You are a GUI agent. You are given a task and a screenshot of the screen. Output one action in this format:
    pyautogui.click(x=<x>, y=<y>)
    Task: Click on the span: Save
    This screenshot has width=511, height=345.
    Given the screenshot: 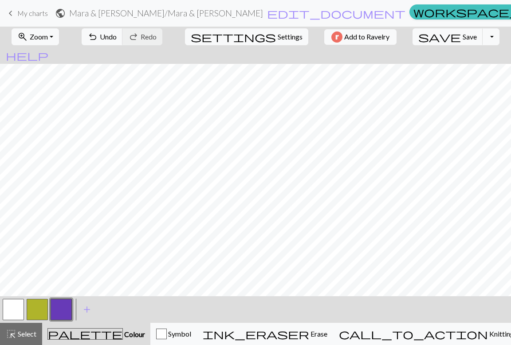 What is the action you would take?
    pyautogui.click(x=469, y=36)
    